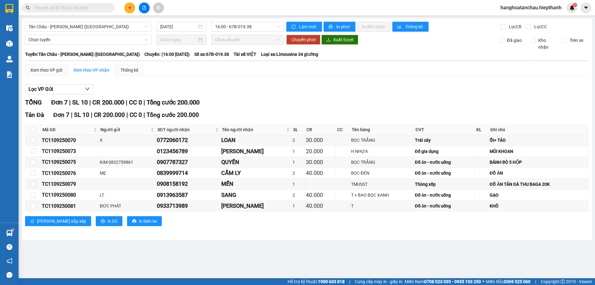 The height and width of the screenshot is (285, 595). Describe the element at coordinates (382, 151) in the screenshot. I see `div: H NHỰA` at that location.